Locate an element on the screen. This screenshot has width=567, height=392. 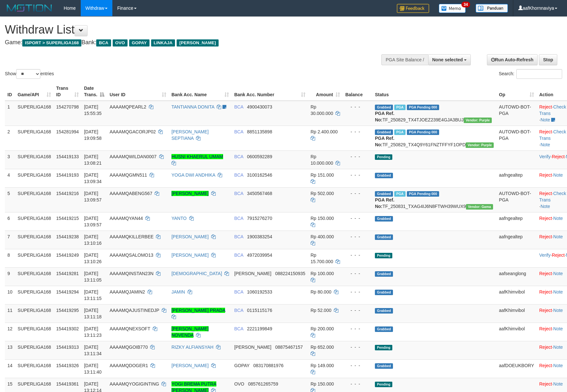
td: TF_250829_TX4TJOEZ239E4GJA3BUJ is located at coordinates (434, 113).